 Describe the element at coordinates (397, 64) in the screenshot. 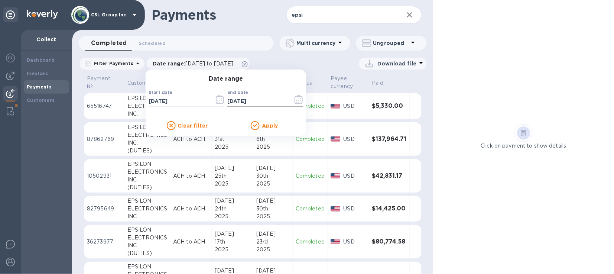

I see `p: Download file` at that location.